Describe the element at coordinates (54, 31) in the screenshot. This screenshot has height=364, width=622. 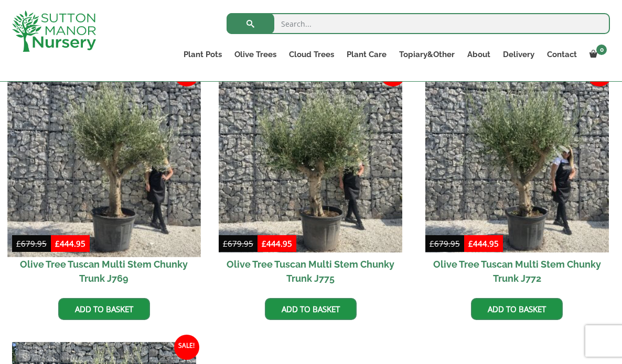
I see `img: logo` at that location.